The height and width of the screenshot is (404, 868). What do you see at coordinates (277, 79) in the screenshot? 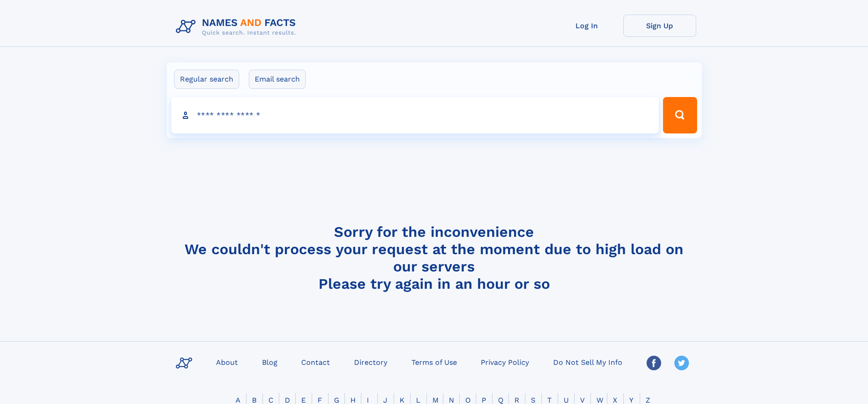
I see `label: Email search` at bounding box center [277, 79].